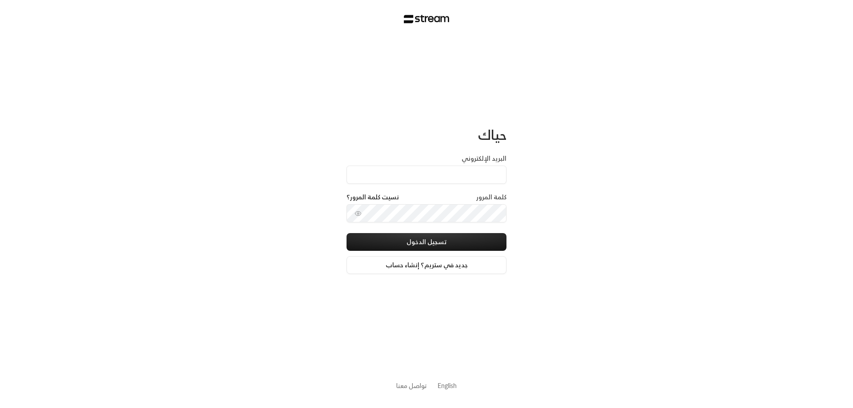  I want to click on a: نسيت كلمة المرور؟, so click(373, 197).